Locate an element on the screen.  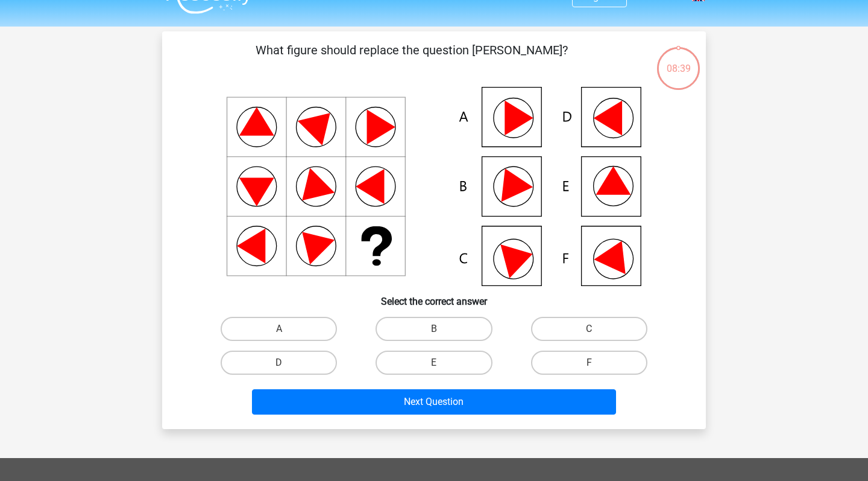
label: B is located at coordinates (434, 329).